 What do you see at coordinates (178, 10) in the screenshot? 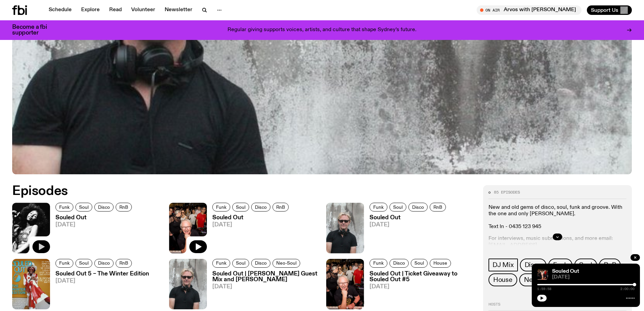
I see `a: Newsletter` at bounding box center [178, 10].